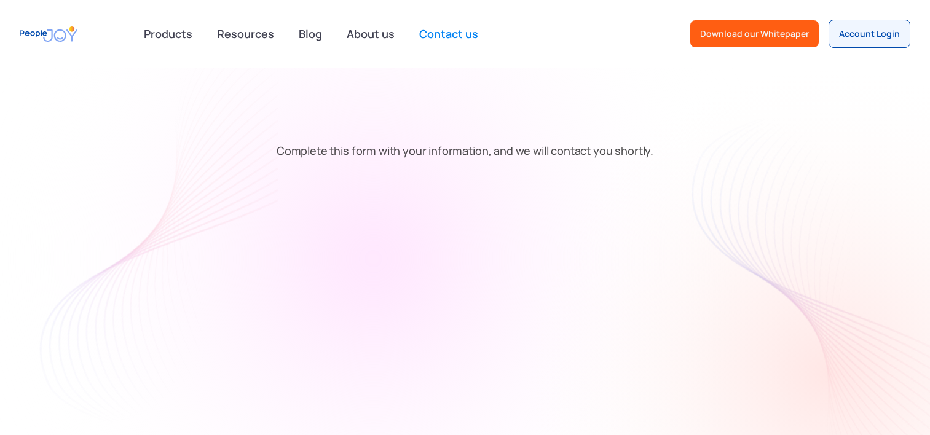 Image resolution: width=930 pixels, height=435 pixels. Describe the element at coordinates (49, 34) in the screenshot. I see `a: home` at that location.